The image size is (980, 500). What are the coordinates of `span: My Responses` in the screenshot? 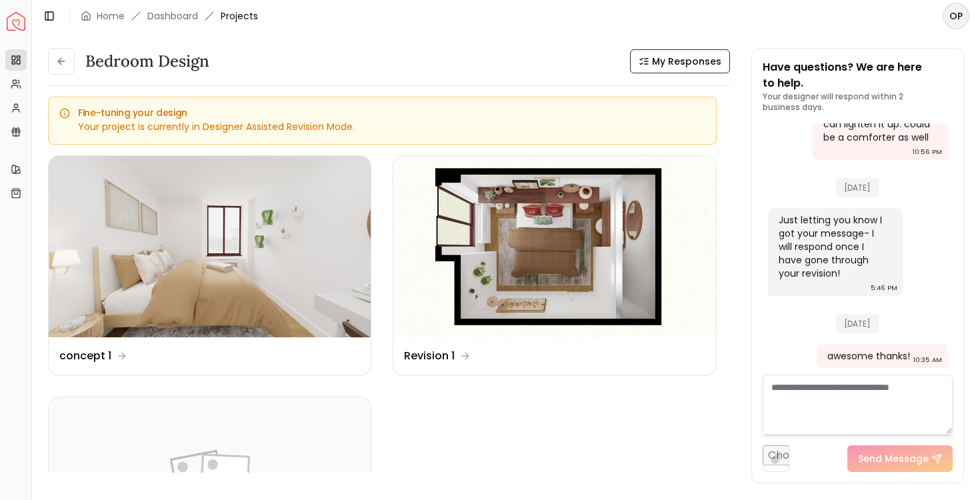 It's located at (687, 61).